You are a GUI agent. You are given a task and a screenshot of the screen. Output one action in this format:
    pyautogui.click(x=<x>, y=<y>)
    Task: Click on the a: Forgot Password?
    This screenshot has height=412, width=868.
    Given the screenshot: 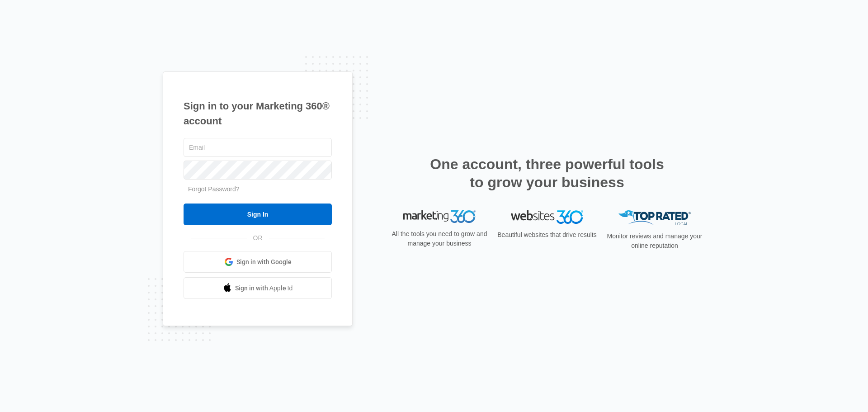 What is the action you would take?
    pyautogui.click(x=214, y=189)
    